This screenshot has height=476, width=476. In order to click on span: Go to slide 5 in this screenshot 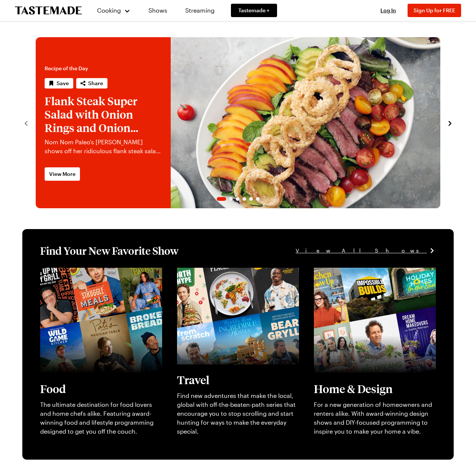, I will do `click(251, 199)`.